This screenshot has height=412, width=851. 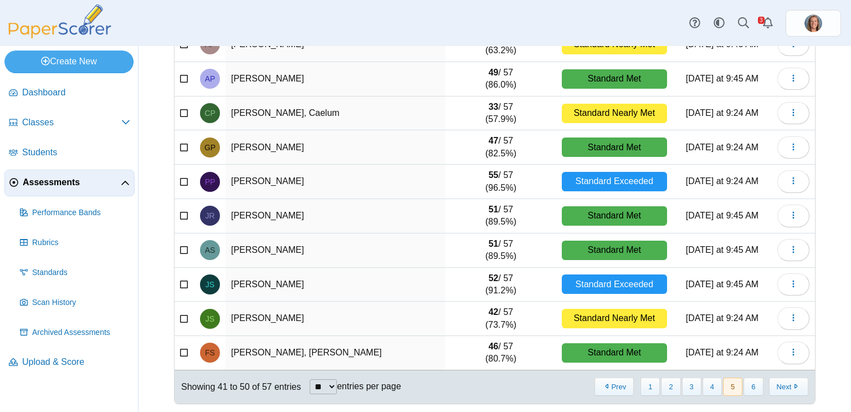 I want to click on b: 46, so click(x=494, y=346).